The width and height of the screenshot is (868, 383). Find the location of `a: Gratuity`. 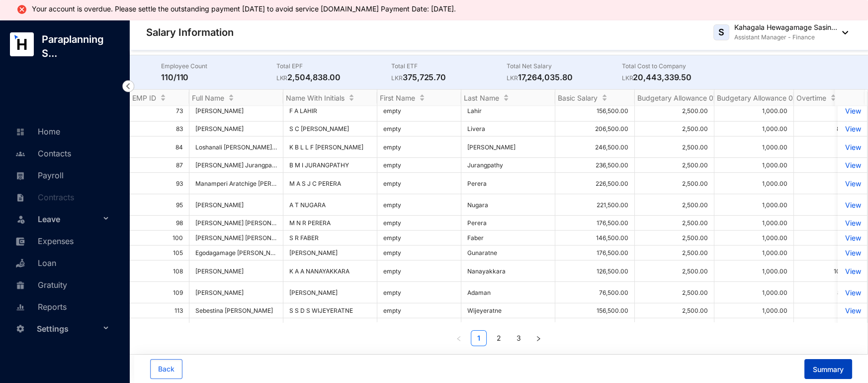

a: Gratuity is located at coordinates (40, 285).